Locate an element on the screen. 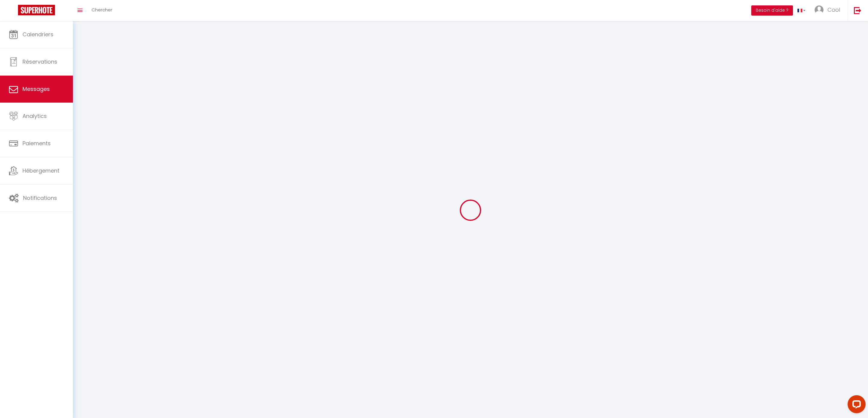  span: Paiements is located at coordinates (37, 143).